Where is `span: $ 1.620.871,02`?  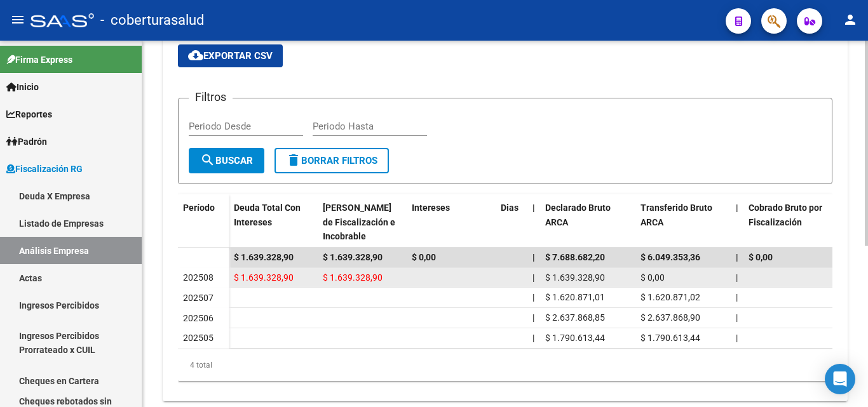
span: $ 1.620.871,02 is located at coordinates (670, 297).